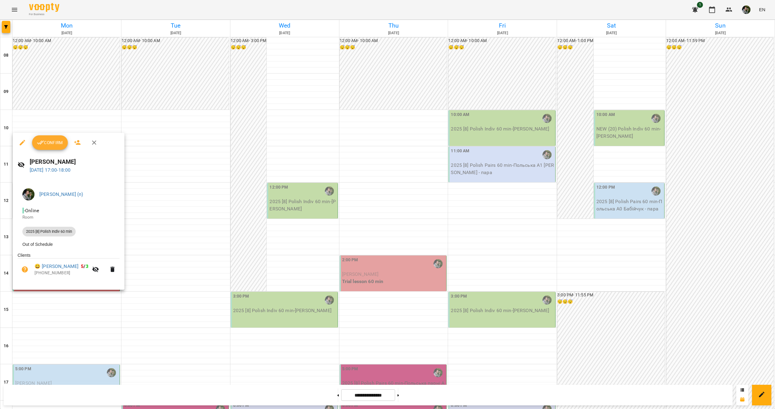 This screenshot has height=409, width=775. I want to click on button: Confirm, so click(50, 143).